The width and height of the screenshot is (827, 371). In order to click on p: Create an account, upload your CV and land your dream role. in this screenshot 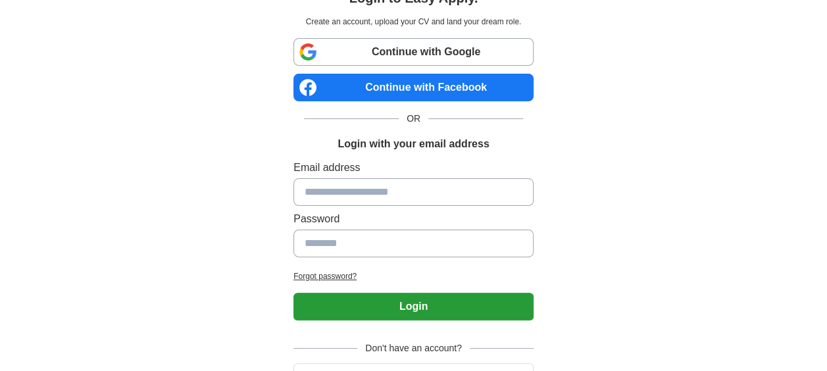, I will do `click(413, 22)`.